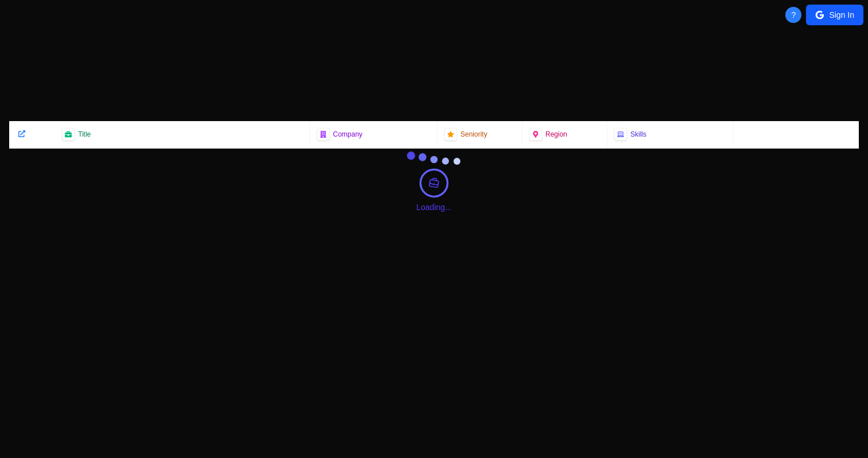  I want to click on span: Region, so click(557, 134).